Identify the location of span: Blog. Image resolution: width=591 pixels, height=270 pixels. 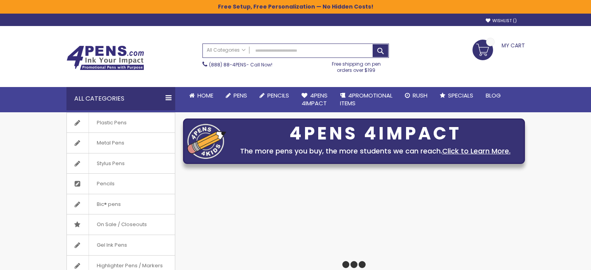
(493, 95).